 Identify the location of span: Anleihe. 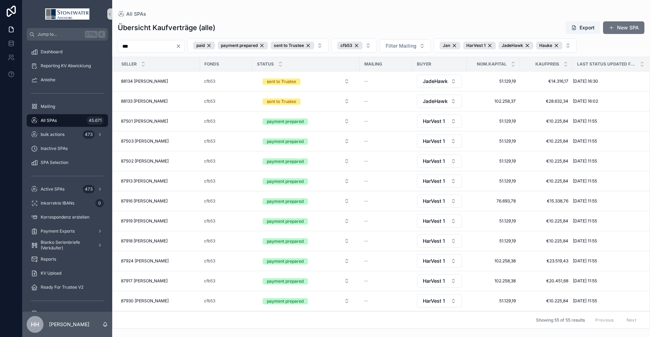
(48, 80).